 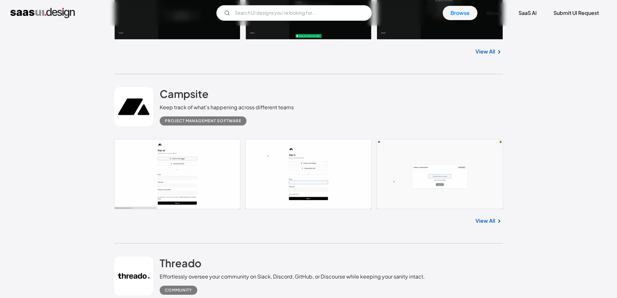 I want to click on input: Search UI designs you're looking for..., so click(x=294, y=13).